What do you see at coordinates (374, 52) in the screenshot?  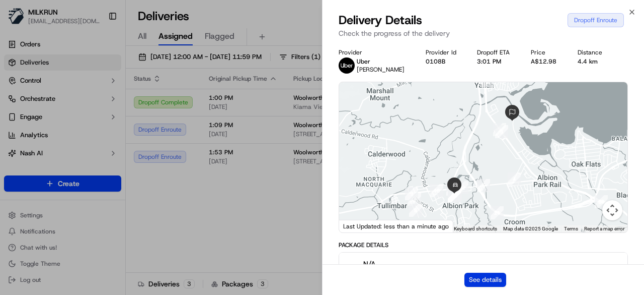 I see `div: Provider` at bounding box center [374, 52].